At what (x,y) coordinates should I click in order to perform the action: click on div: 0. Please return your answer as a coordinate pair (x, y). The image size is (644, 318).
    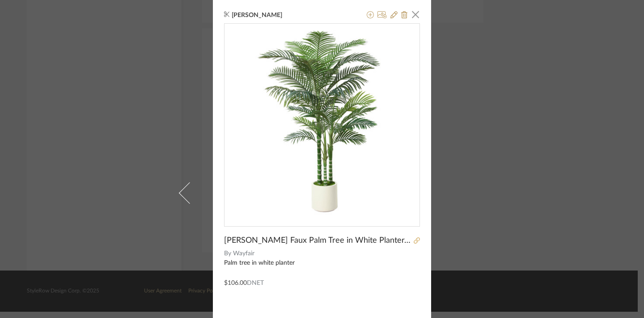
    Looking at the image, I should click on (322, 122).